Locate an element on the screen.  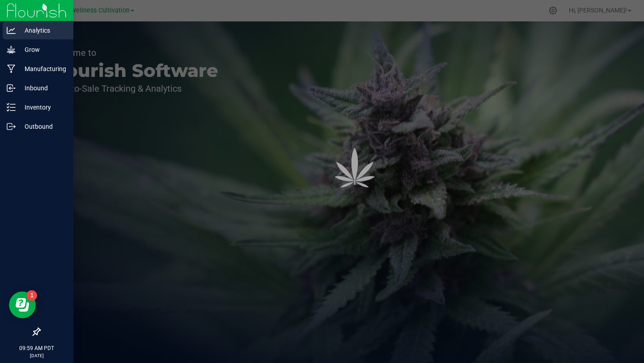
inline-svg: Grow is located at coordinates (11, 50).